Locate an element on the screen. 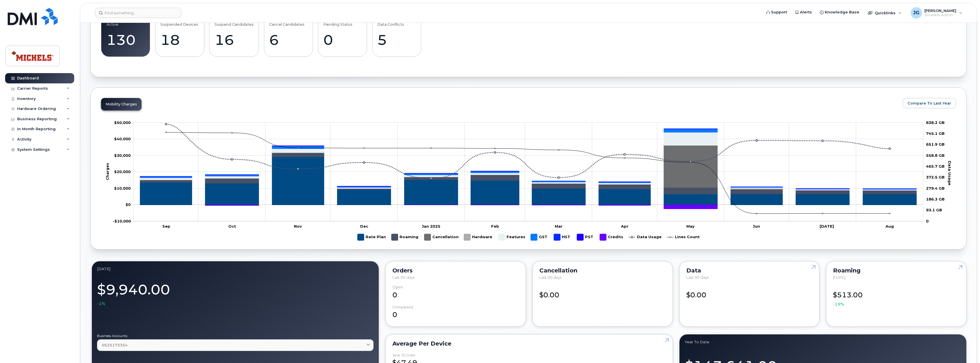 This screenshot has height=363, width=980. tspan: 558.8 GB is located at coordinates (935, 155).